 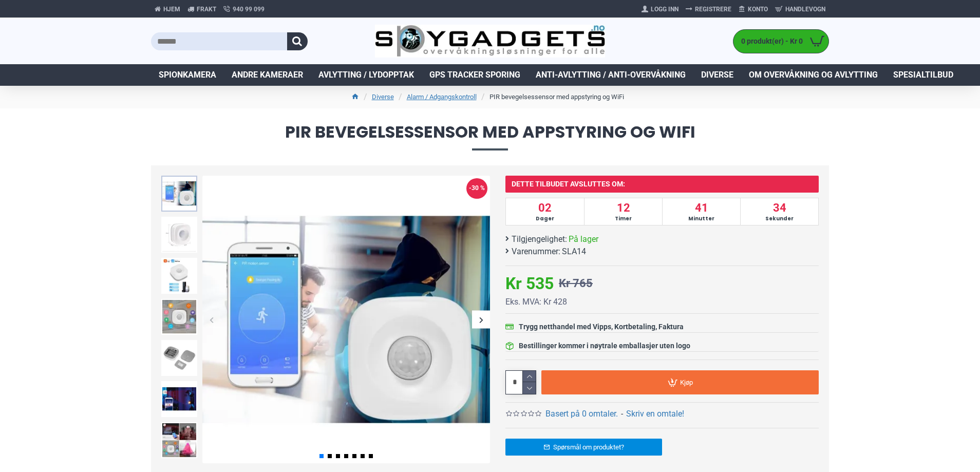 I want to click on div: Kr 765, so click(x=576, y=283).